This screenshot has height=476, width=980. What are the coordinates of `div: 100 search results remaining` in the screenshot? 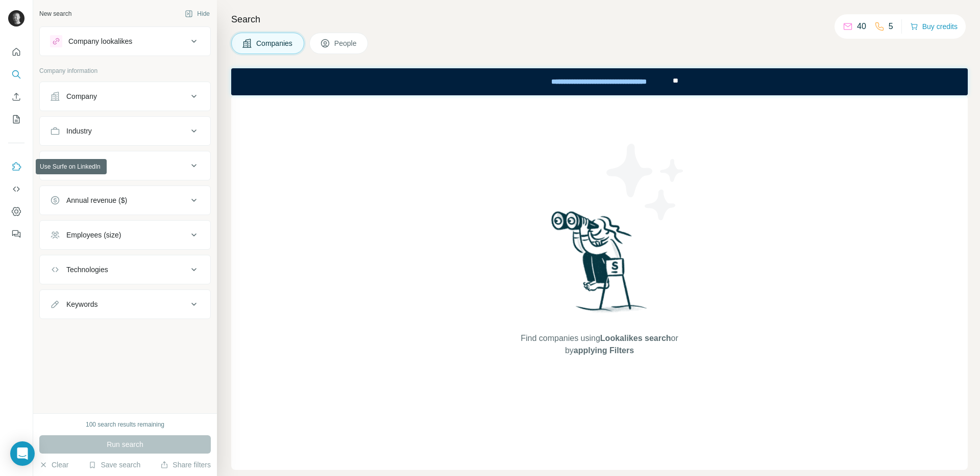 It's located at (125, 425).